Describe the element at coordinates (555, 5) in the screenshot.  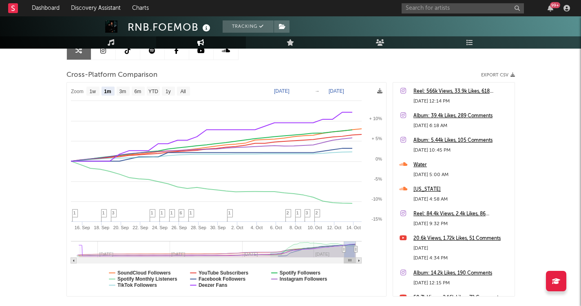
I see `div: 99 +` at that location.